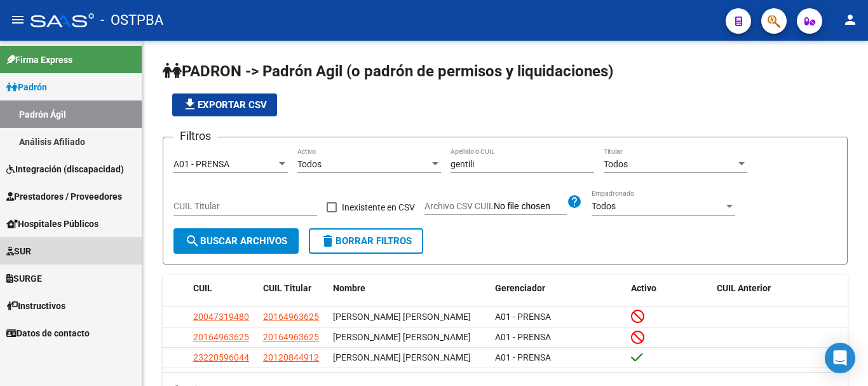 The height and width of the screenshot is (386, 868). What do you see at coordinates (378, 207) in the screenshot?
I see `span: Inexistente en CSV` at bounding box center [378, 207].